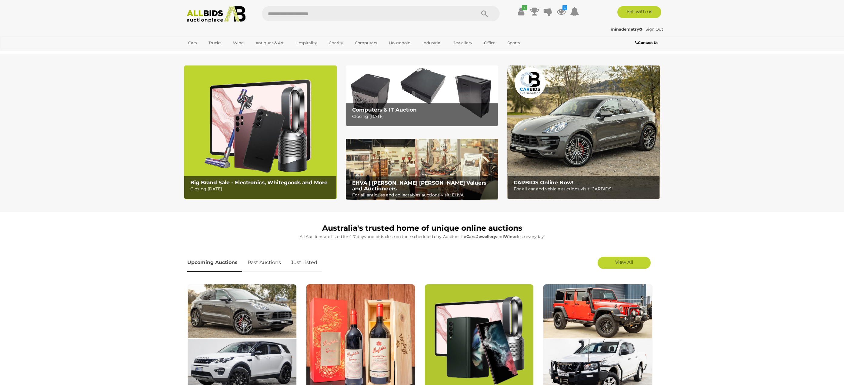 The image size is (844, 385). I want to click on a: Jewellery, so click(463, 43).